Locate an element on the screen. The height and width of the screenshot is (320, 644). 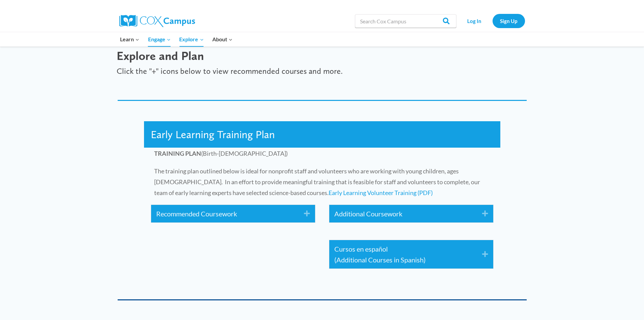
span: The training plan outlined below is ideal for nonprofit staff and volunteers who are working with... is located at coordinates (317, 182).